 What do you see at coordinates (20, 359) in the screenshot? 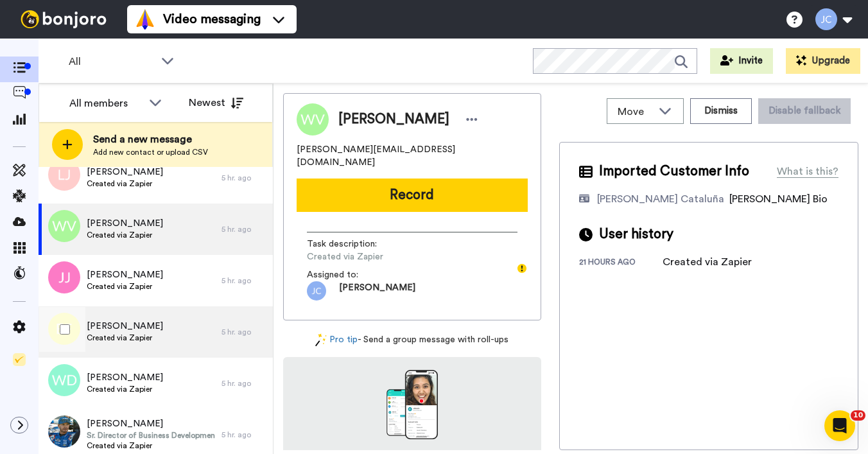
I see `img: Checklist.svg` at bounding box center [20, 359].